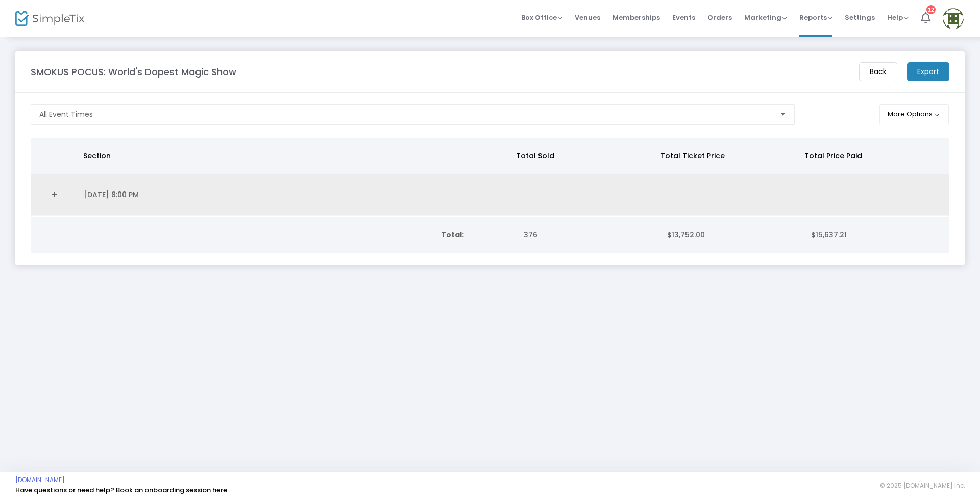 The image size is (980, 503). I want to click on span: Reports, so click(816, 17).